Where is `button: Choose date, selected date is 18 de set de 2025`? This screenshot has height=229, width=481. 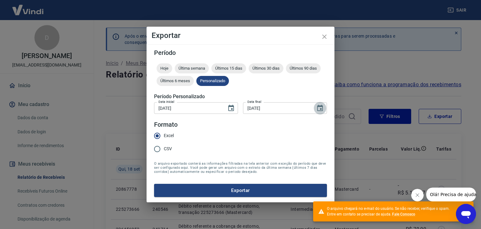 button: Choose date, selected date is 18 de set de 2025 is located at coordinates (320, 108).